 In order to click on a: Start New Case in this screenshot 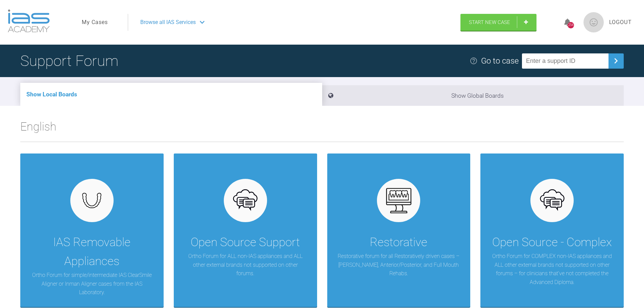, I will do `click(498, 22)`.